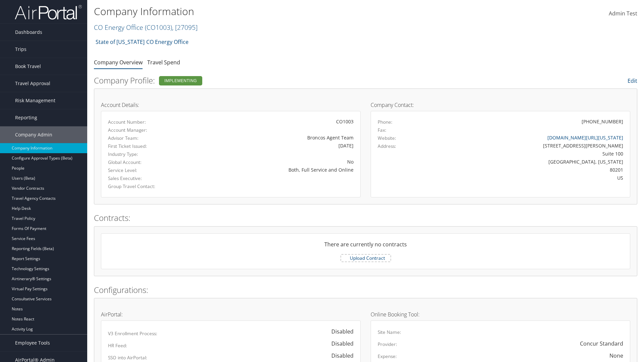 This screenshot has width=644, height=362. Describe the element at coordinates (387, 356) in the screenshot. I see `label: Expense:` at that location.